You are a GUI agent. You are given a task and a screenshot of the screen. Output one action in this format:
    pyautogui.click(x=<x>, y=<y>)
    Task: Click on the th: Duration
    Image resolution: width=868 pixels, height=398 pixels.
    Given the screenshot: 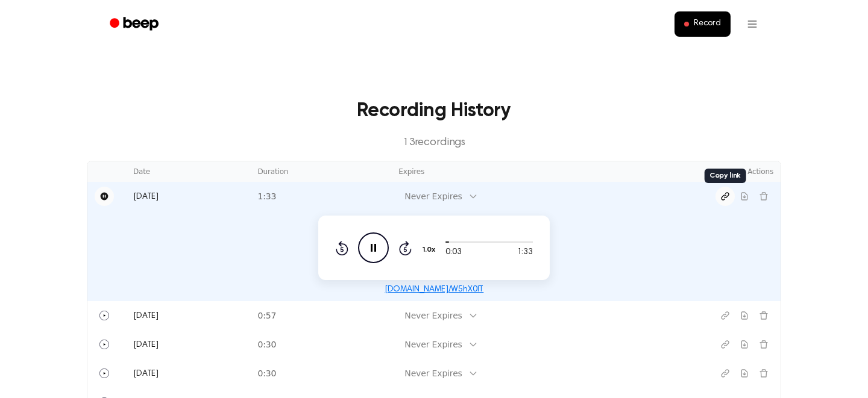 What is the action you would take?
    pyautogui.click(x=321, y=171)
    